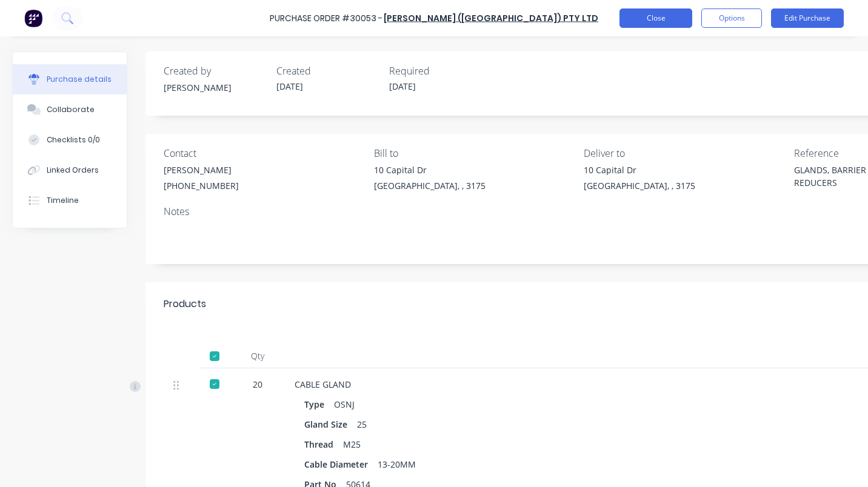  Describe the element at coordinates (326, 18) in the screenshot. I see `div: Purchase Order #30053 -` at that location.